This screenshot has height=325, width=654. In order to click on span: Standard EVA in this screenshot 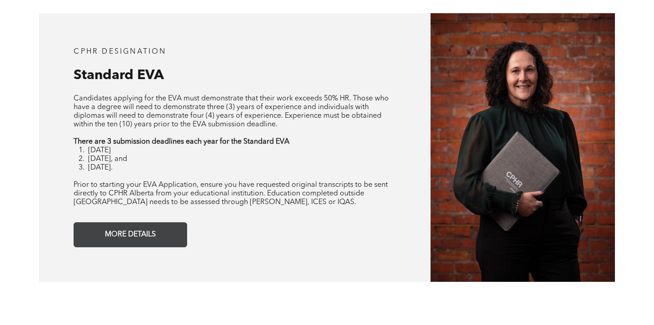, I will do `click(118, 75)`.